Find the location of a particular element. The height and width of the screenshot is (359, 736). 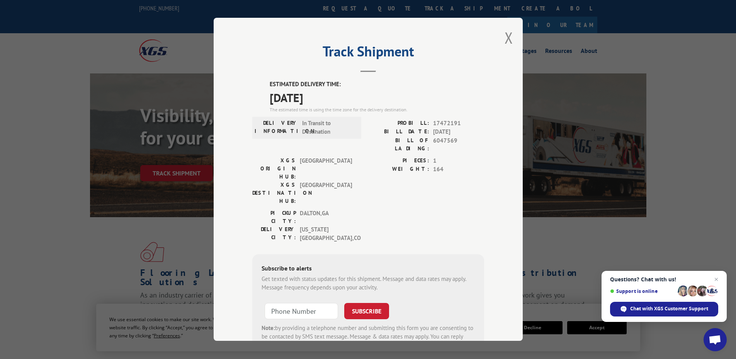

strong: Note: is located at coordinates (268, 328).